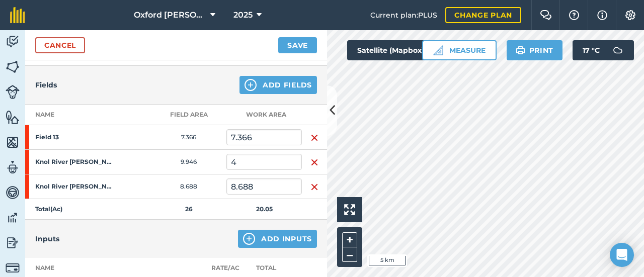  Describe the element at coordinates (46, 85) in the screenshot. I see `h4: Fields` at that location.